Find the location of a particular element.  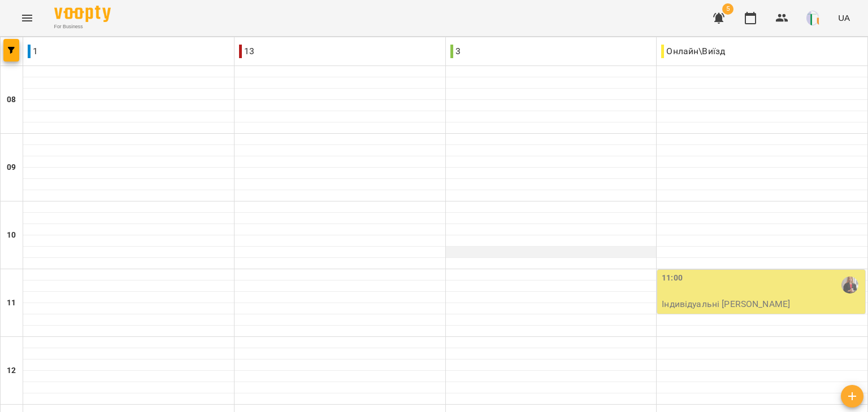

p: 3 is located at coordinates (456, 51).